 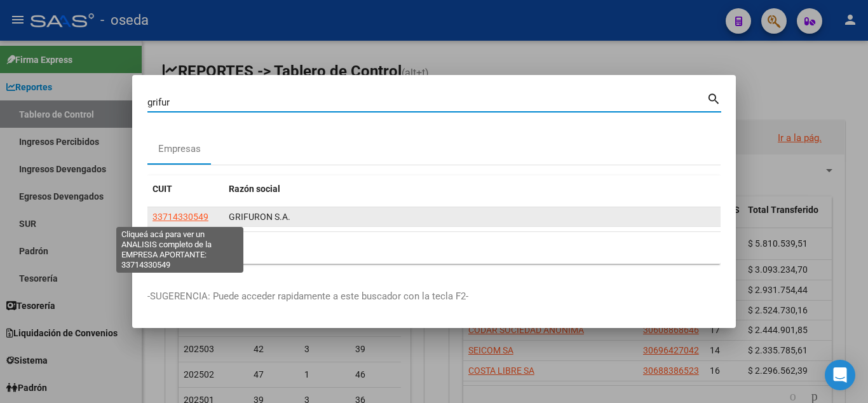 I want to click on div: Open Intercom Messenger, so click(x=840, y=375).